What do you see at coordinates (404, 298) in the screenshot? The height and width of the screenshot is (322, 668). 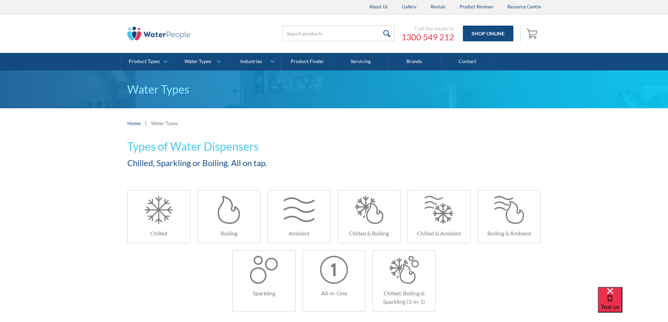 I see `h6: Chilled, Boiling & Sparkling (3-in-1)` at bounding box center [404, 298].